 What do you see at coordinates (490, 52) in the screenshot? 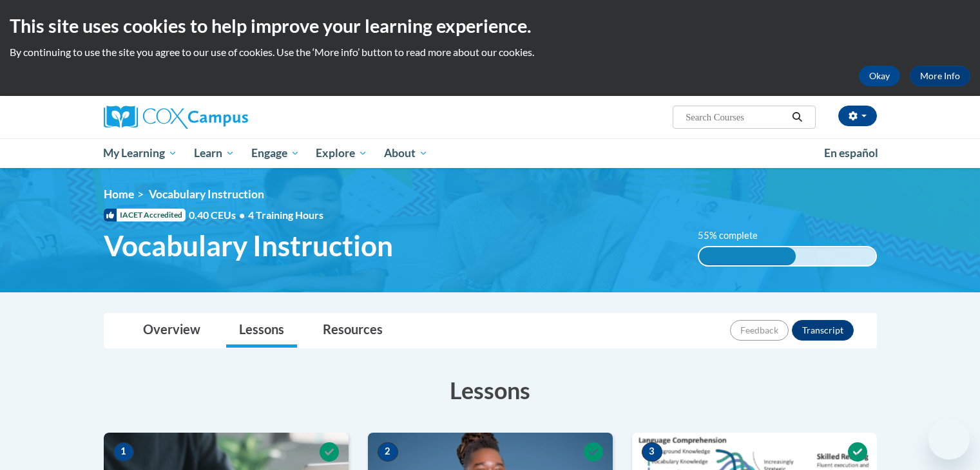
I see `p: By continuing to use the site you agree to our use of cookies. Use the ‘More info’ button to read...` at bounding box center [490, 52].